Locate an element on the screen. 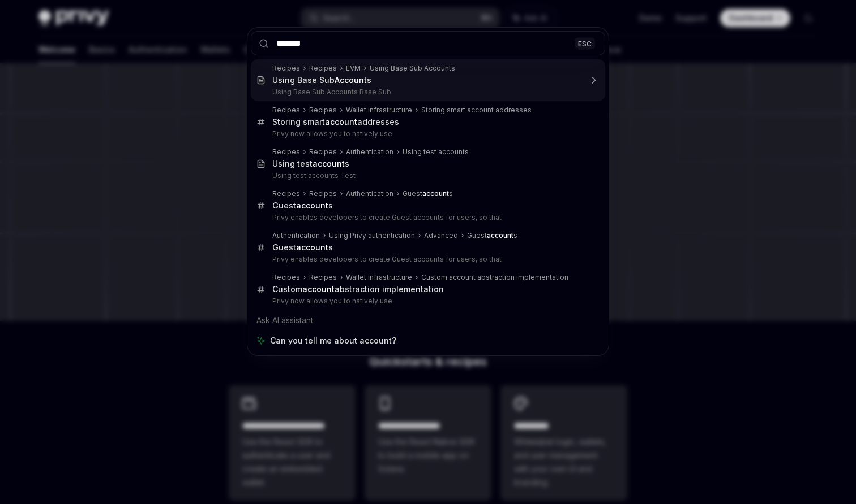 The image size is (856, 504). div: Using test accounts is located at coordinates (435, 152).